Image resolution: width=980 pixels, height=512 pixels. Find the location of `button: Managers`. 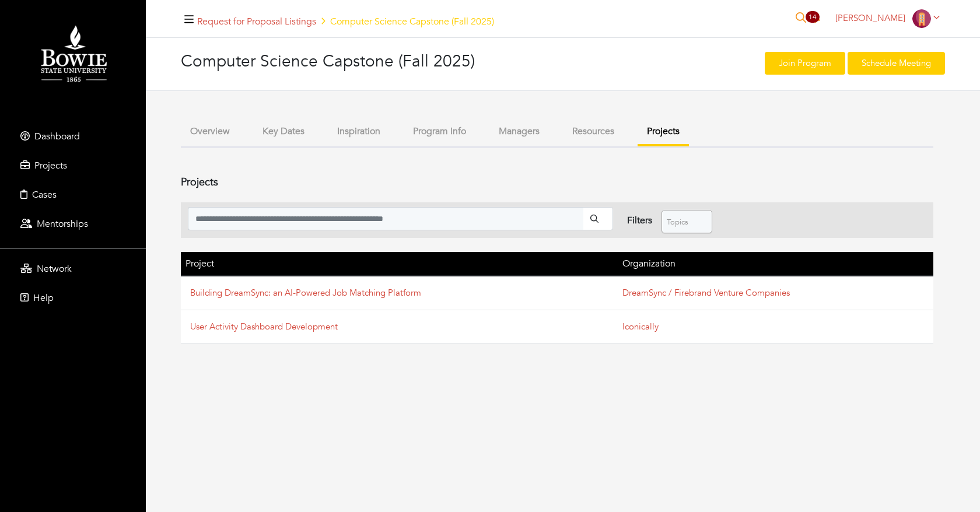

button: Managers is located at coordinates (519, 131).